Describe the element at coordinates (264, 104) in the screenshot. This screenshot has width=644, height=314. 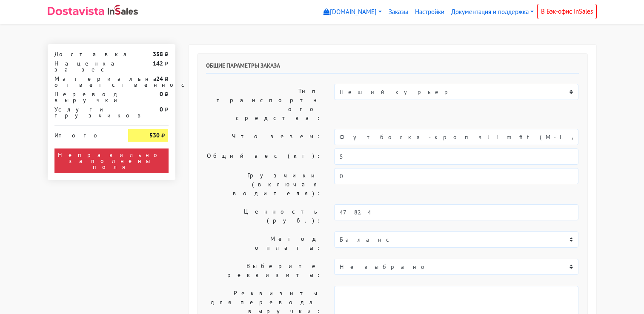
I see `label: Тип транспортного средства:` at that location.